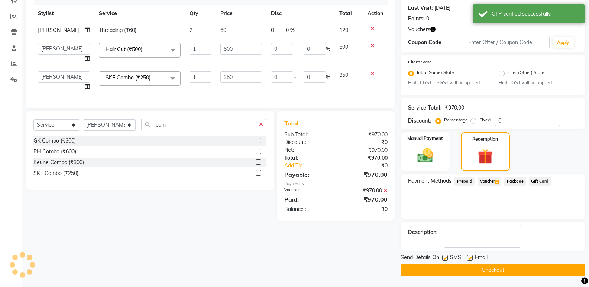  I want to click on small: Hint : CGST + SGST will be applied, so click(447, 83).